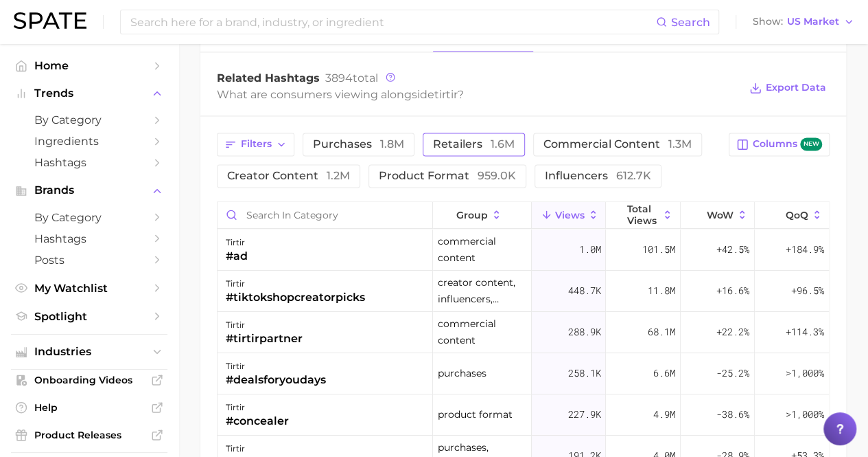  What do you see at coordinates (256, 145) in the screenshot?
I see `button: Filters` at bounding box center [256, 145].